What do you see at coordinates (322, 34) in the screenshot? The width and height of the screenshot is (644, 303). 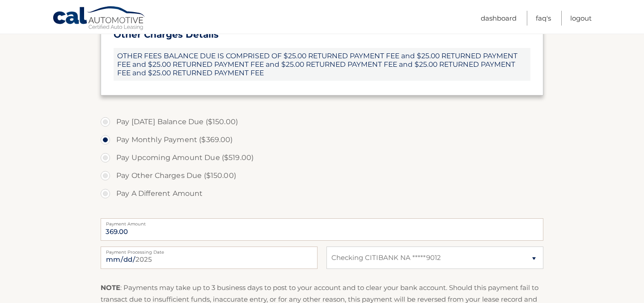 I see `h3: Other Charges Details` at bounding box center [322, 34].